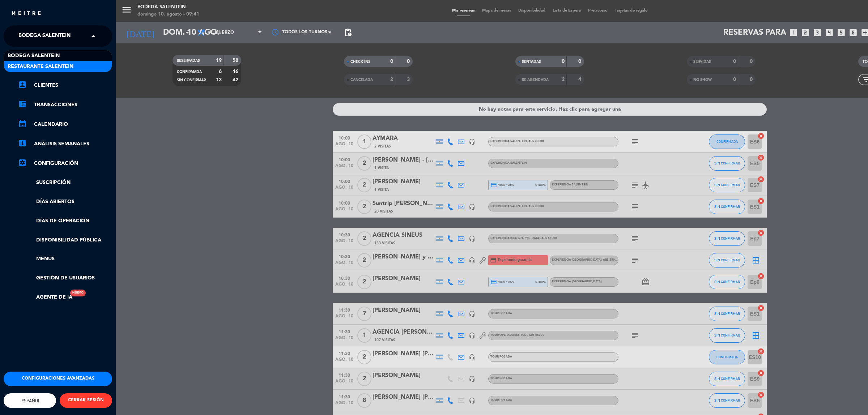 The image size is (868, 415). Describe the element at coordinates (65, 221) in the screenshot. I see `a: Días de Operación` at that location.